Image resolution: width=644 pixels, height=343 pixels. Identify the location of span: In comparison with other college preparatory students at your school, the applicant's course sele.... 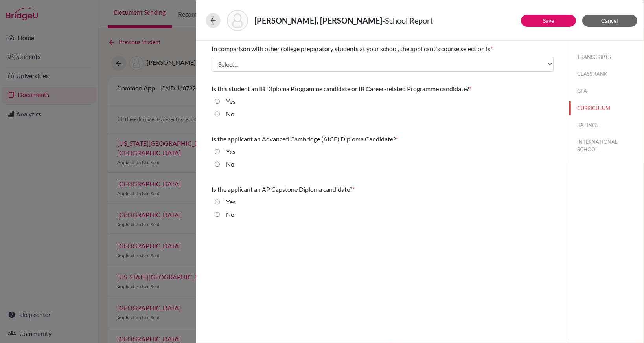
(351, 48).